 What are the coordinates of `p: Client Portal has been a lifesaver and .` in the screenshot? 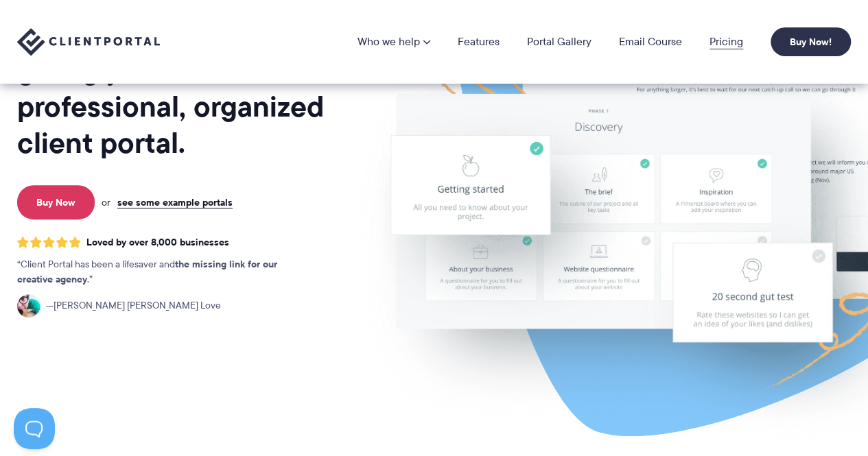 It's located at (161, 272).